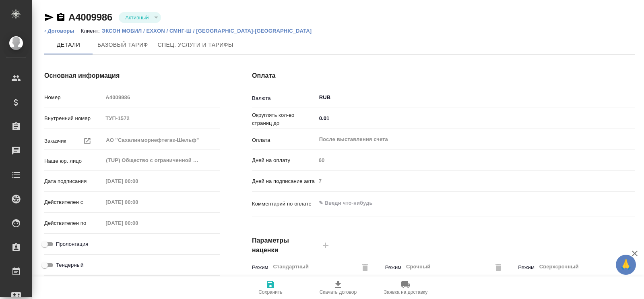  What do you see at coordinates (59, 31) in the screenshot?
I see `a: ‹ Договоры` at bounding box center [59, 31].